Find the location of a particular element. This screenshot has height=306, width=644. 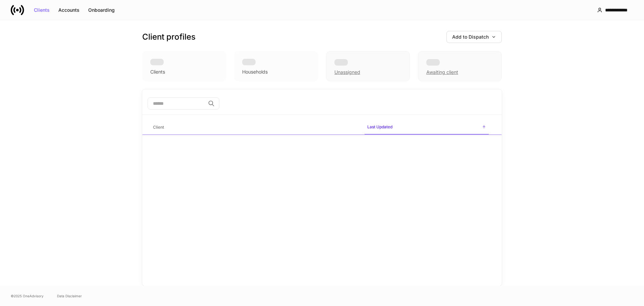

span: © 2025 OneAdvisory is located at coordinates (27, 296).